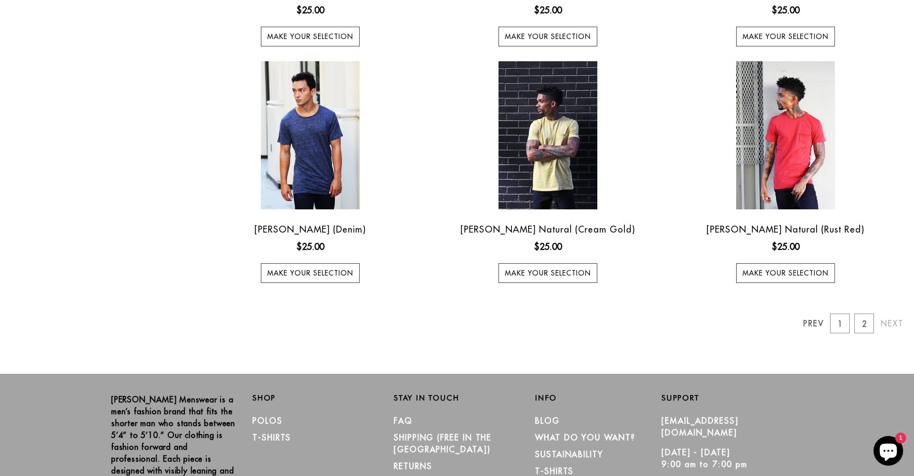 The width and height of the screenshot is (914, 476). What do you see at coordinates (785, 135) in the screenshot?
I see `img: Otero Natural (Rust Red)` at bounding box center [785, 135].